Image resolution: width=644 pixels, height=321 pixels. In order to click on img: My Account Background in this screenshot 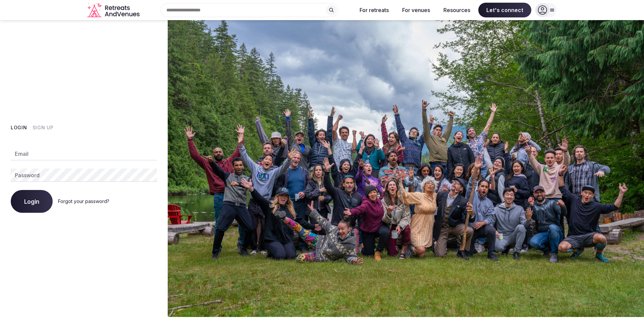, I will do `click(406, 168)`.